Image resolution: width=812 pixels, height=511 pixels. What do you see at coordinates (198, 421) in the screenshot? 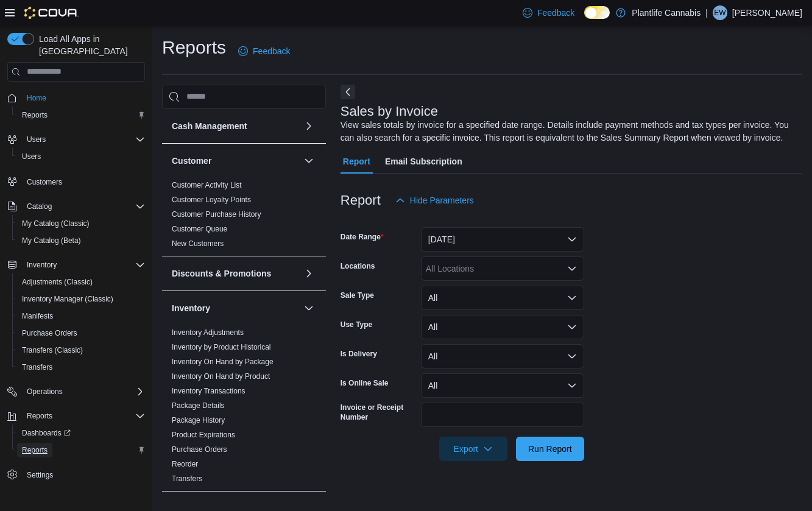
I see `span: Package History` at bounding box center [198, 421].